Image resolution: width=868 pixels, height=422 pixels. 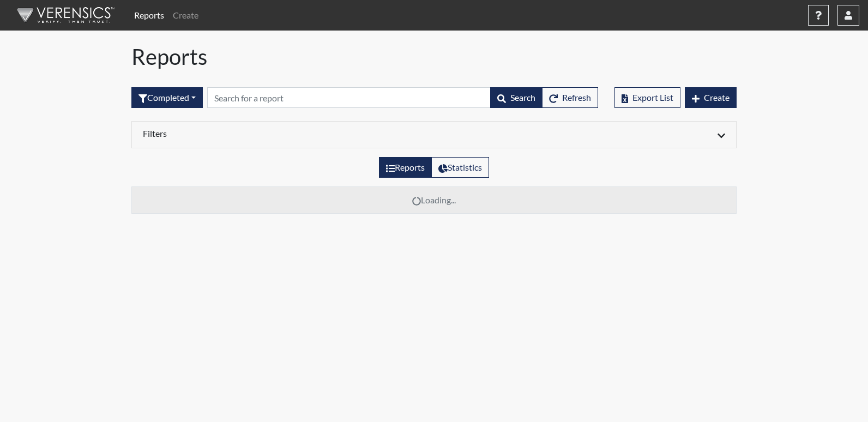 I want to click on a: Reports, so click(x=149, y=15).